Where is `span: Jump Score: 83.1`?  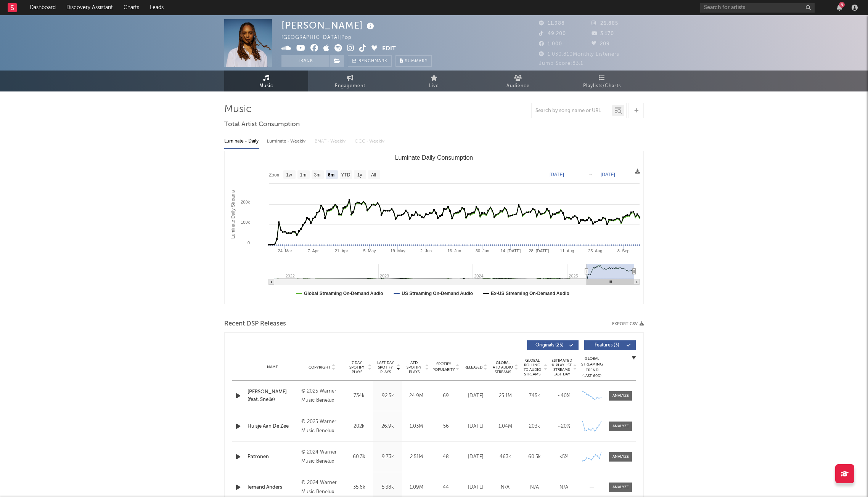
span: Jump Score: 83.1 is located at coordinates (561, 63).